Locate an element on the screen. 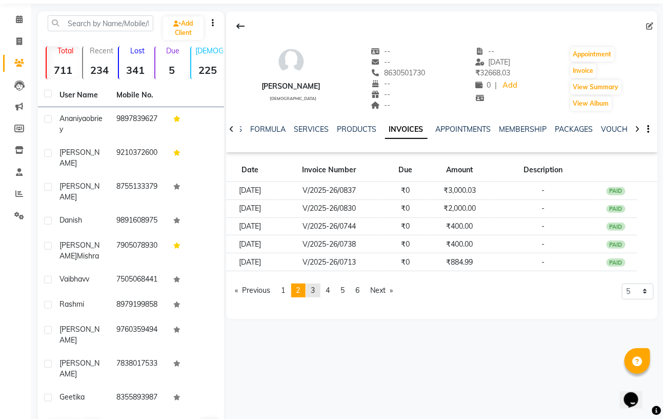 This screenshot has height=419, width=663. th: Date is located at coordinates (250, 170).